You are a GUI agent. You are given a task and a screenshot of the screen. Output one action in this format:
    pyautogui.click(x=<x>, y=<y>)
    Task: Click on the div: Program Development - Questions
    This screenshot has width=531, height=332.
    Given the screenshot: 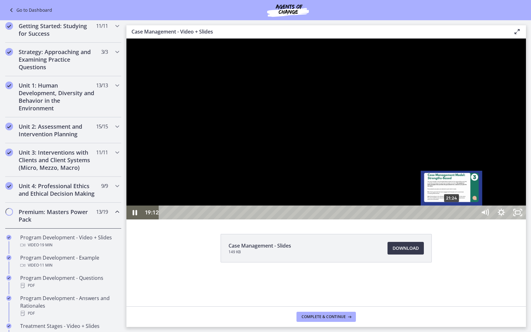 What is the action you would take?
    pyautogui.click(x=70, y=282)
    